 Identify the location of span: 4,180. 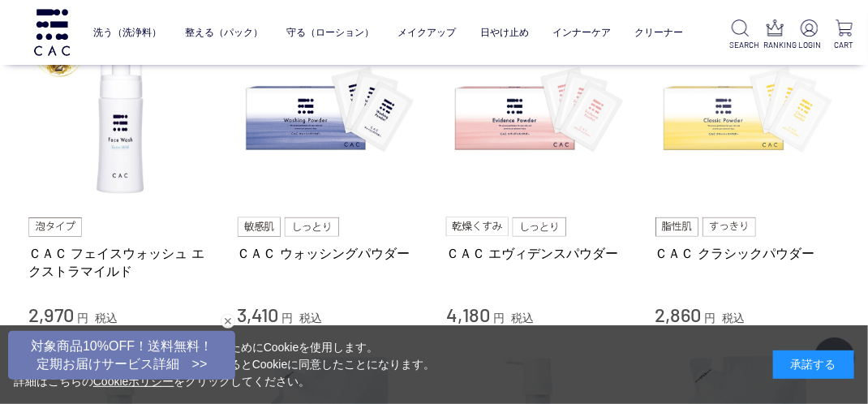
(468, 314).